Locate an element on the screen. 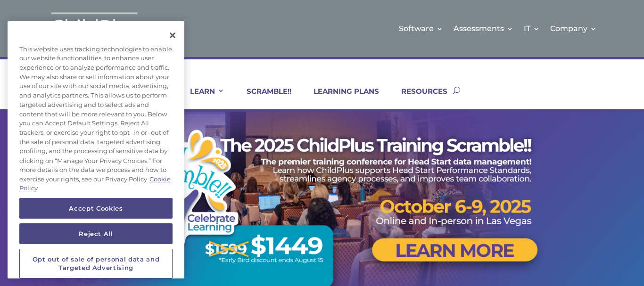 The height and width of the screenshot is (286, 644). a: SCRAMBLE!! is located at coordinates (263, 98).